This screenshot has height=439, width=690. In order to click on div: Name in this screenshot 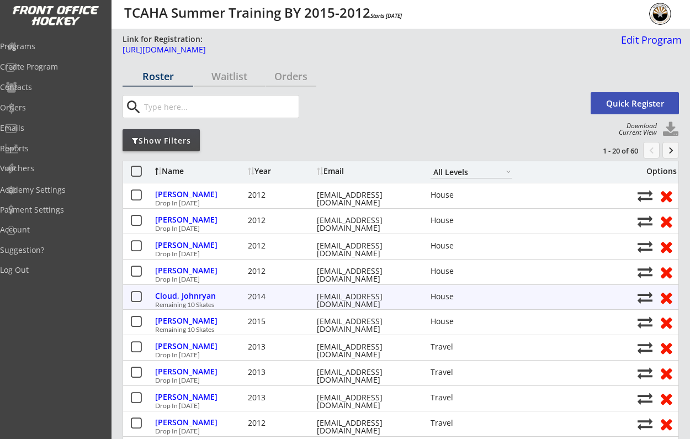, I will do `click(200, 171)`.